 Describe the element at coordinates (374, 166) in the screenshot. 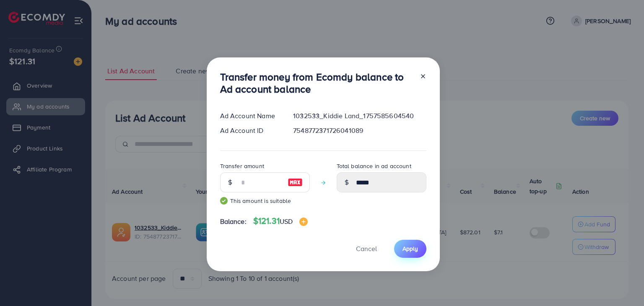

I see `label: Total balance in ad account` at that location.